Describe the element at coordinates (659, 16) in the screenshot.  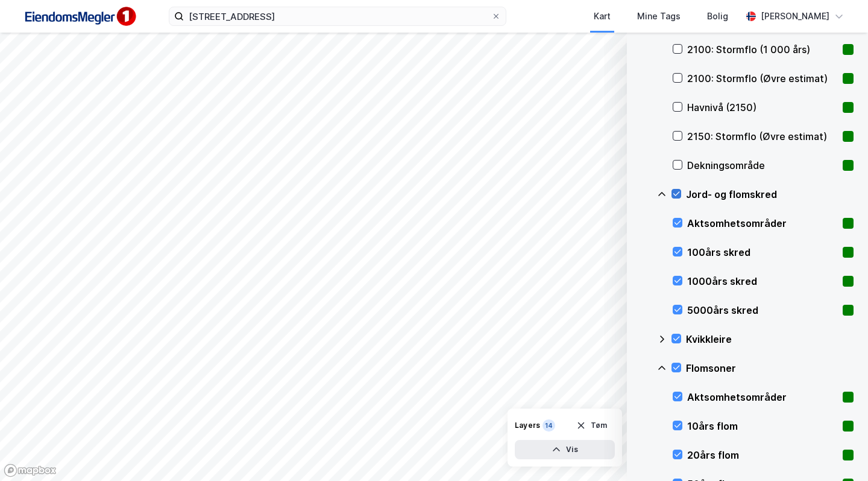
I see `div: Mine Tags` at that location.